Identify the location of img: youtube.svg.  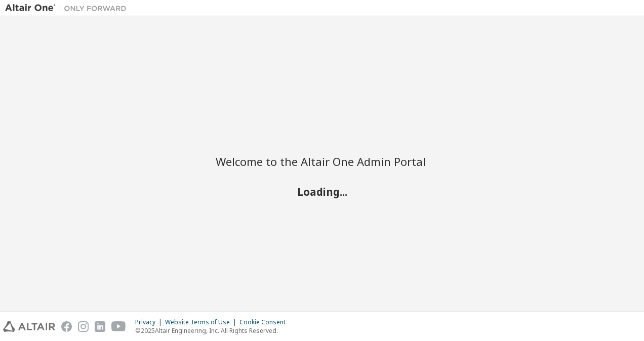
(119, 327).